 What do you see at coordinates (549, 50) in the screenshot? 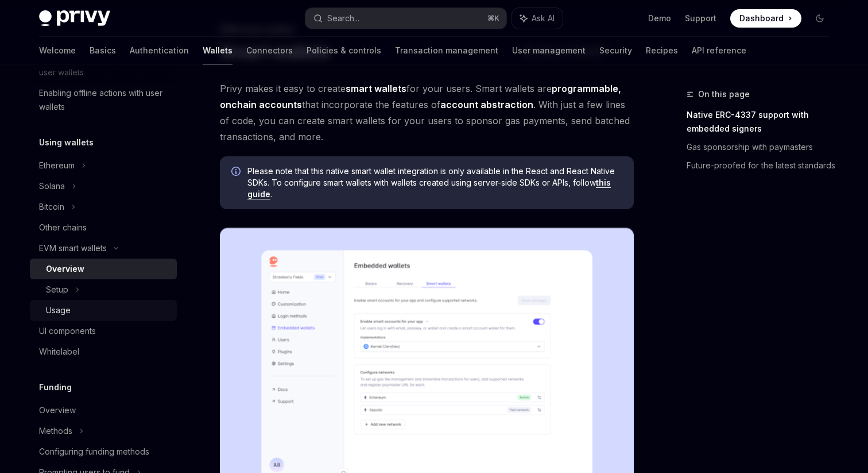
I see `a: User management` at bounding box center [549, 50].